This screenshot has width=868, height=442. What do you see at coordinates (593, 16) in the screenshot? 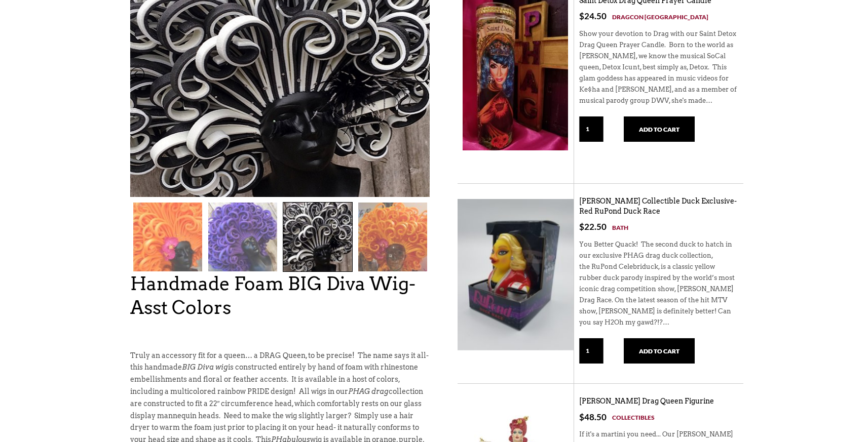
I see `bdi: 24.50` at bounding box center [593, 16].